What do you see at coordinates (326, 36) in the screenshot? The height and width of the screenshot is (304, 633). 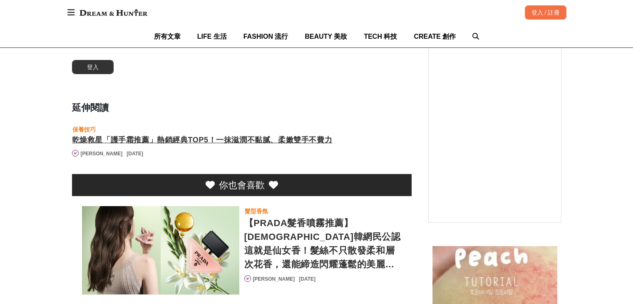 I see `a: BEAUTY 美妝` at bounding box center [326, 36].